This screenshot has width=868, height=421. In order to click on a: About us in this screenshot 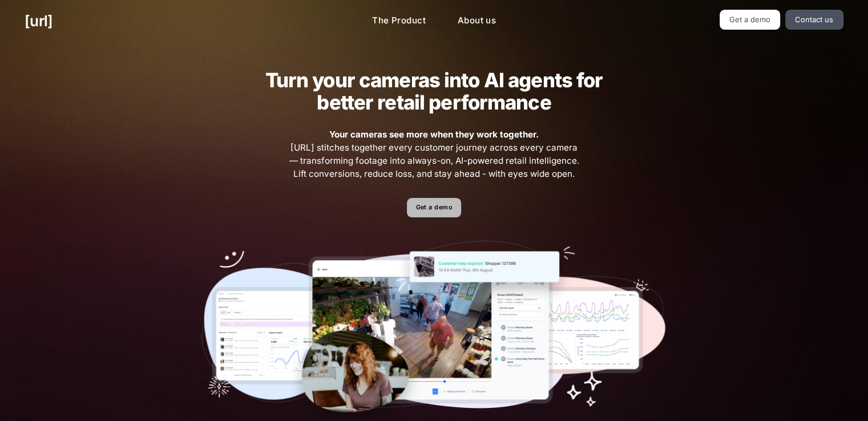, I will do `click(477, 20)`.